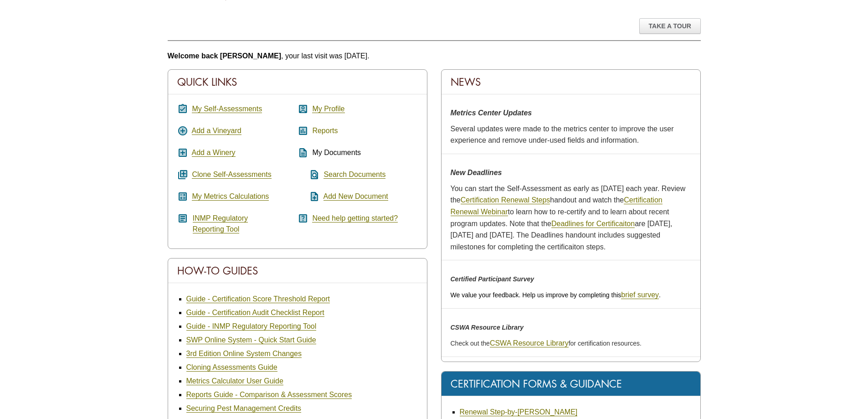 This screenshot has width=868, height=419. I want to click on i: assignment_turned_in, so click(183, 109).